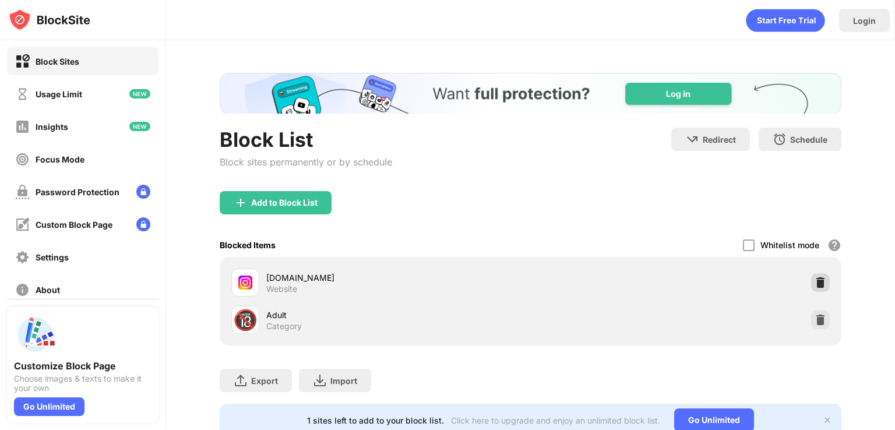  What do you see at coordinates (344, 380) in the screenshot?
I see `div: Import` at bounding box center [344, 380].